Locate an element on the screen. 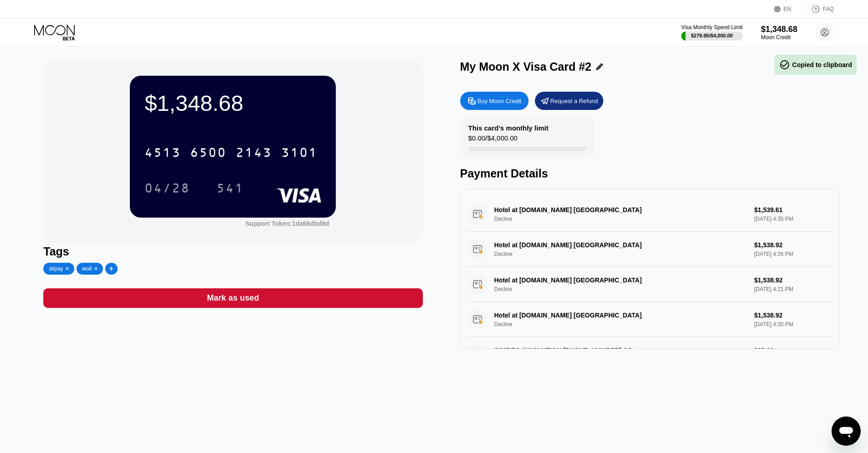 The width and height of the screenshot is (868, 453). div: мой is located at coordinates (87, 269).